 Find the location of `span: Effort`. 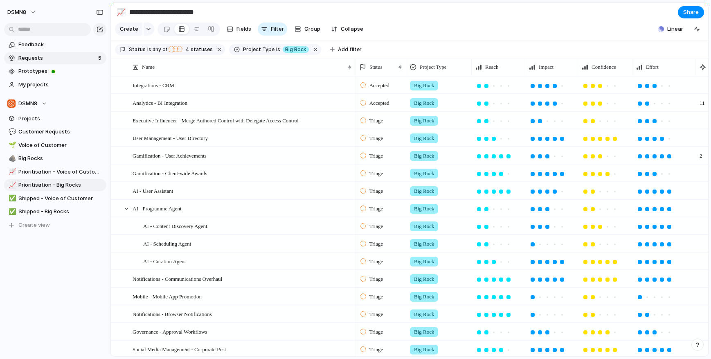

span: Effort is located at coordinates (653, 67).